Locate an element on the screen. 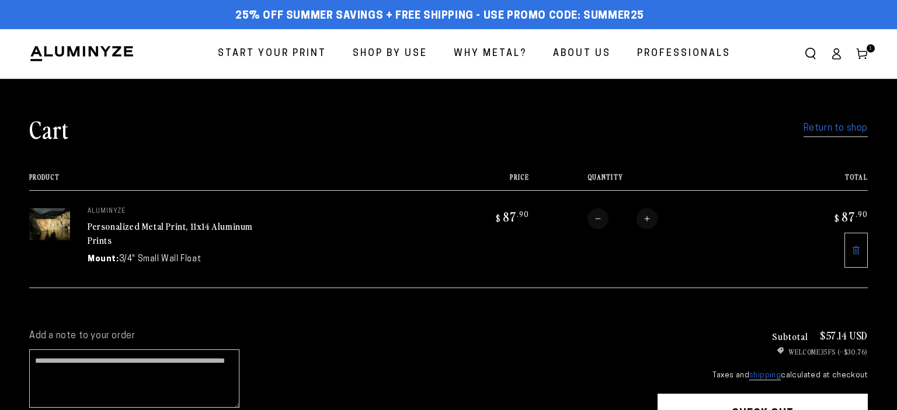 The height and width of the screenshot is (410, 897). span: About Us is located at coordinates (581, 54).